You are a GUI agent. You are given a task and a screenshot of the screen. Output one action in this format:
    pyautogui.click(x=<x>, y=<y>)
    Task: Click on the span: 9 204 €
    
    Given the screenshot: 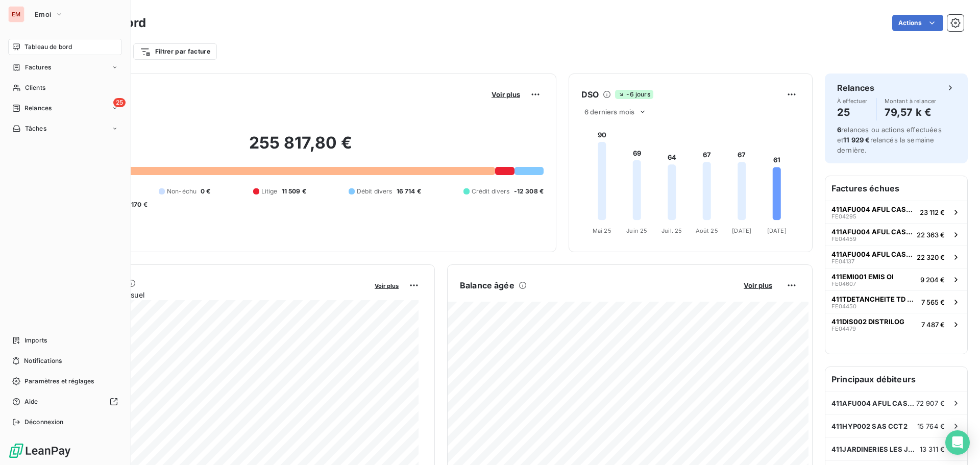 What is the action you would take?
    pyautogui.click(x=932, y=279)
    